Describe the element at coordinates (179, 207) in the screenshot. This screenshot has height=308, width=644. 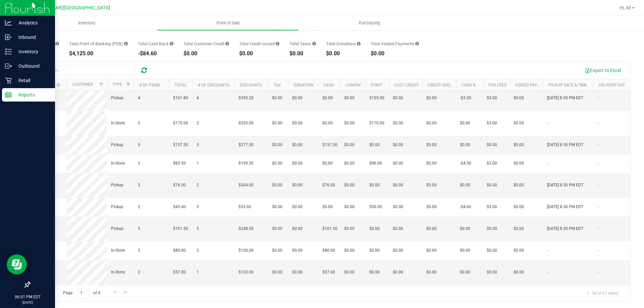
I see `span: $45.40` at that location.